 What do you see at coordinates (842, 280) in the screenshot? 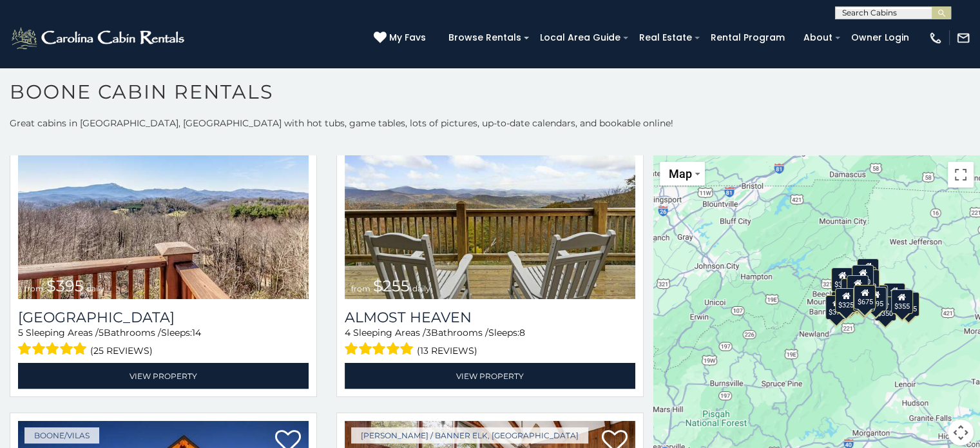
I see `div: $305` at bounding box center [842, 280].